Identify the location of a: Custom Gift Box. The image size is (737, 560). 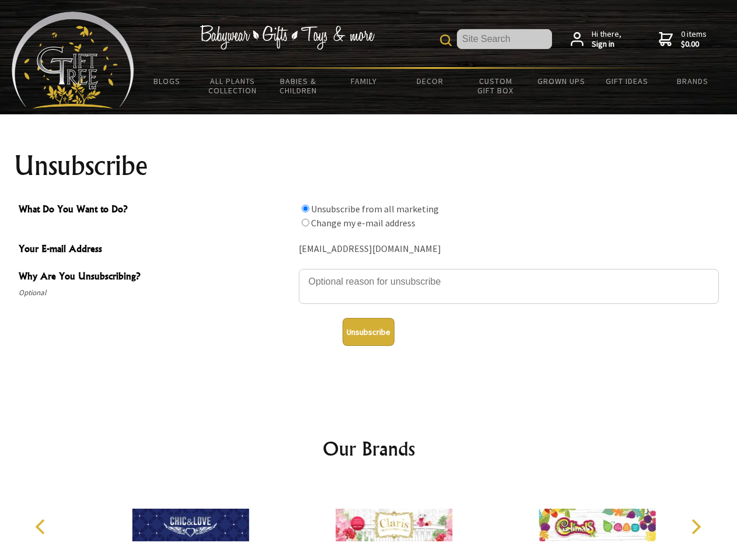
(495, 85).